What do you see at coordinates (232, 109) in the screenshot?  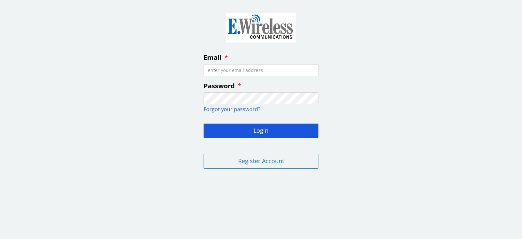 I see `span: Forgot your password?` at bounding box center [232, 109].